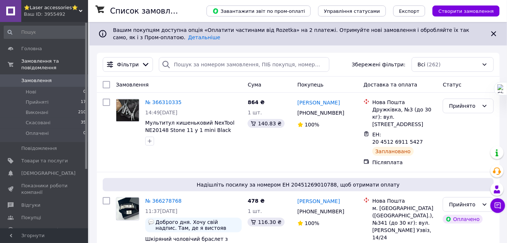 This screenshot has height=243, width=507. What do you see at coordinates (352, 11) in the screenshot?
I see `span: Управління статусами` at bounding box center [352, 11].